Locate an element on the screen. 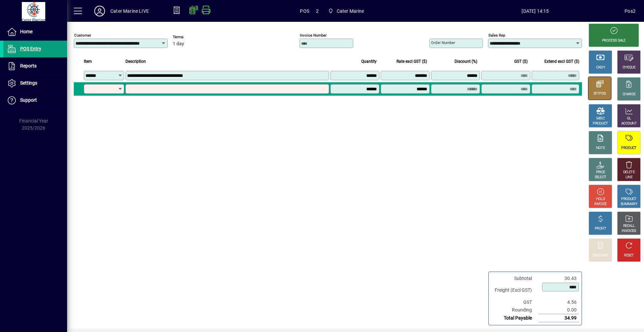 The image size is (644, 332). div: Pos2 is located at coordinates (630, 11).